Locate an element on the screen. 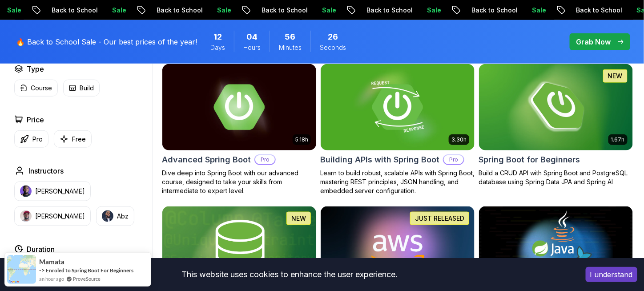  span: 56 Minutes is located at coordinates (290, 37).